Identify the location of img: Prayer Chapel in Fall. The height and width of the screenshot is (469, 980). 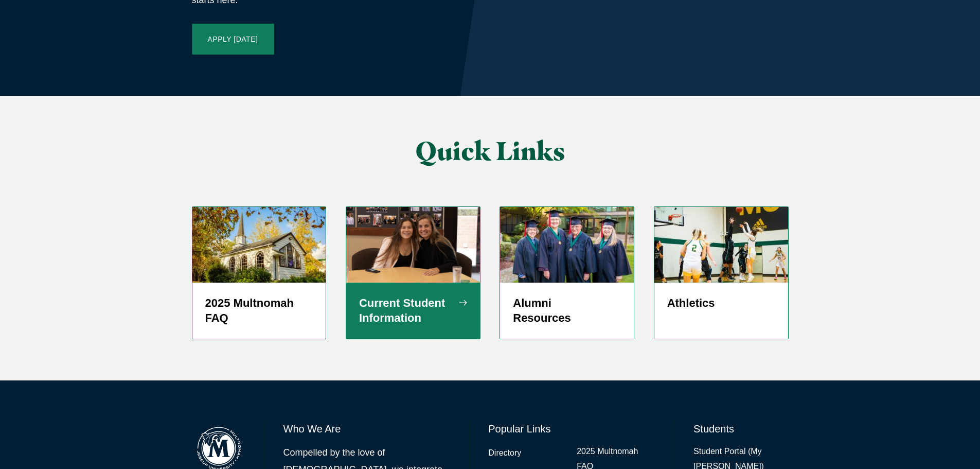
(259, 245).